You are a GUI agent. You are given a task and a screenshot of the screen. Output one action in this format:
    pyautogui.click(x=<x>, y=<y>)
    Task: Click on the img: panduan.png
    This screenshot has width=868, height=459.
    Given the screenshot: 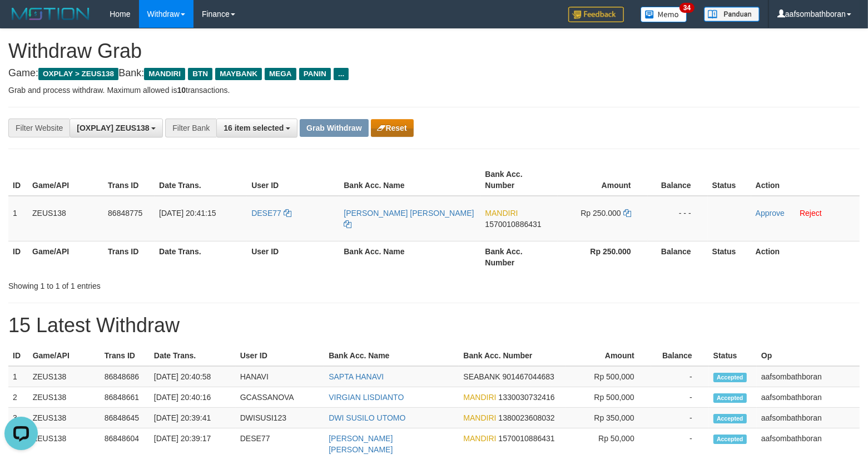 What is the action you would take?
    pyautogui.click(x=733, y=14)
    